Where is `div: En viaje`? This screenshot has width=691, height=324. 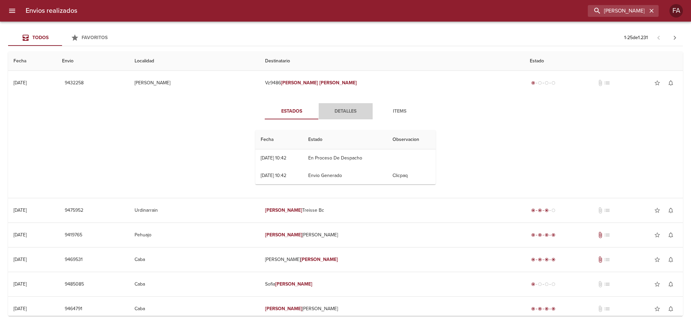 div: En viaje is located at coordinates (544, 211).